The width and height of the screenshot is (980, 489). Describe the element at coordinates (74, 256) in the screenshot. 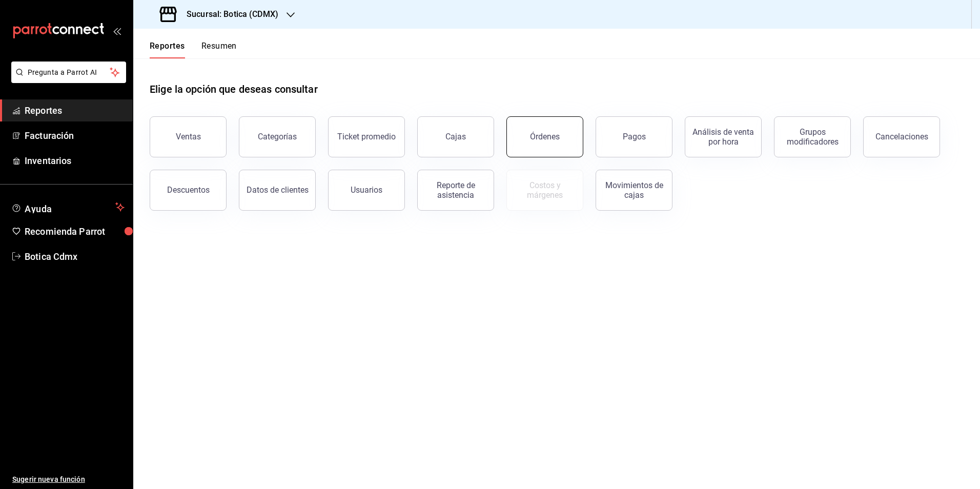

I see `span: Botica Cdmx` at that location.